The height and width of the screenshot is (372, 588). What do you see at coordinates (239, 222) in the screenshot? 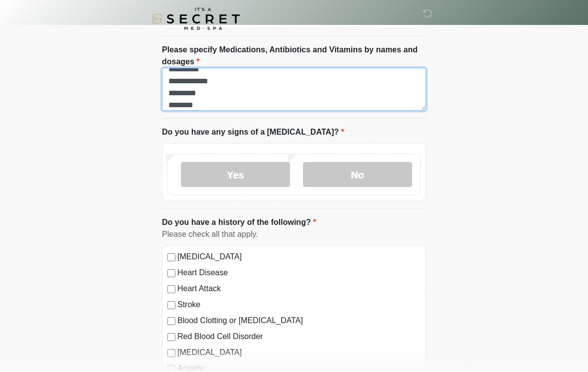
I see `label: Do you have a history of the following?` at bounding box center [239, 222].